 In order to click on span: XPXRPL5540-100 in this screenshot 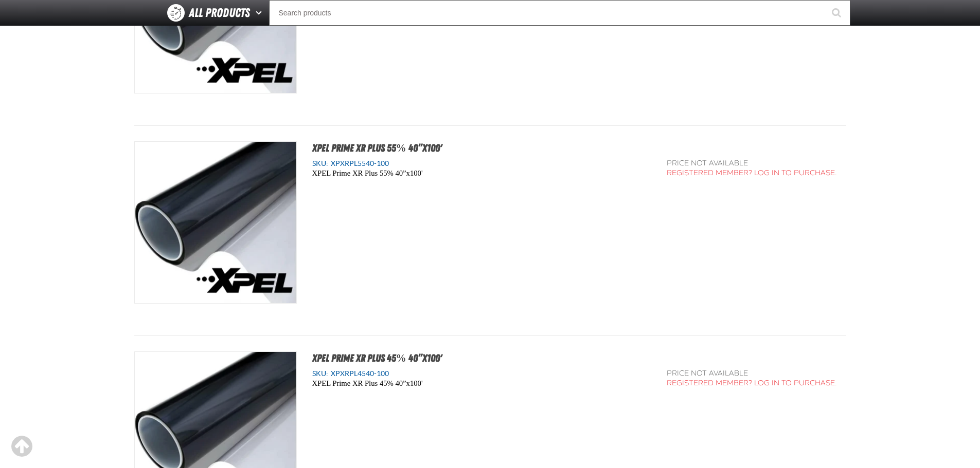, I will do `click(358, 163)`.